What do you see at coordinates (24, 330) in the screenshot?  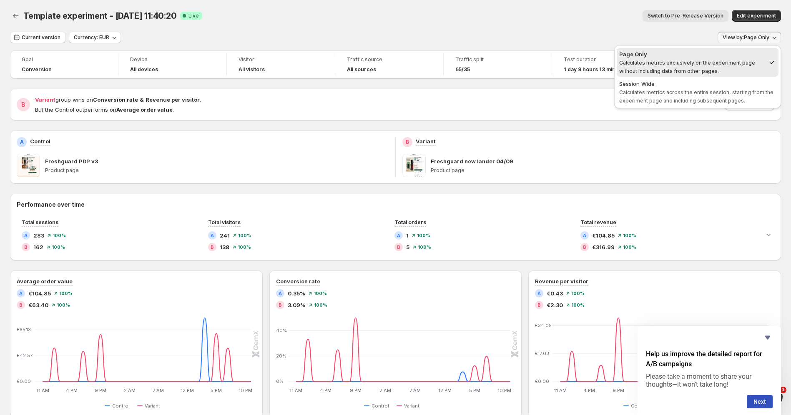 I see `text: €85.13` at bounding box center [24, 330].